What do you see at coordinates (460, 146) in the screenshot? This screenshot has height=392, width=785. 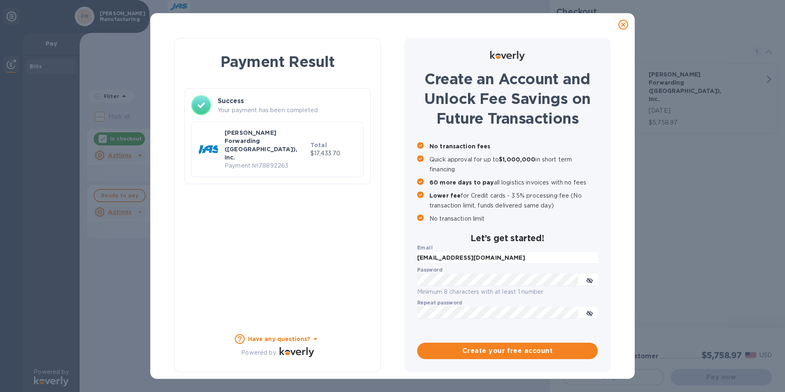 I see `b: No transaction fees` at bounding box center [460, 146].